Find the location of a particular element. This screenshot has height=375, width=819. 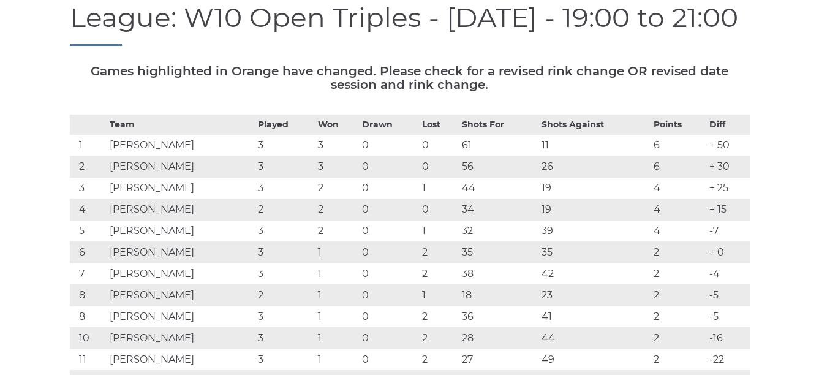

h5: Games highlighted in Orange have changed. Please check for a revised rink change OR revised date ... is located at coordinates (410, 78).